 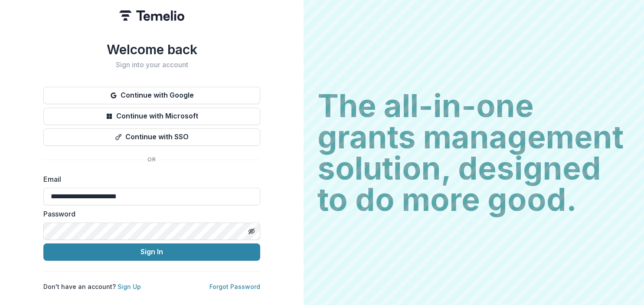 I want to click on button: Sign In, so click(x=152, y=252).